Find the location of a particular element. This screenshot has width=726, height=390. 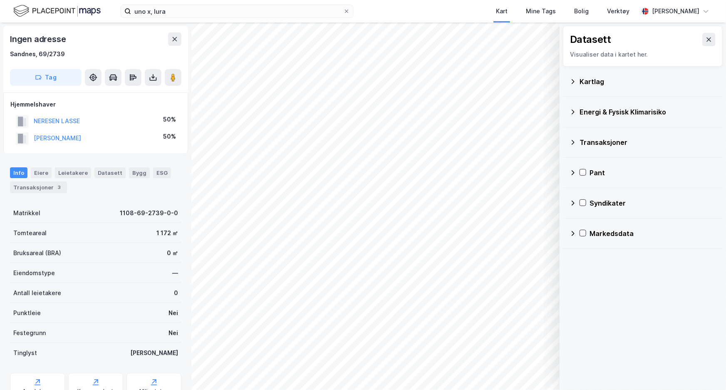

div: Matrikkel is located at coordinates (27, 213).